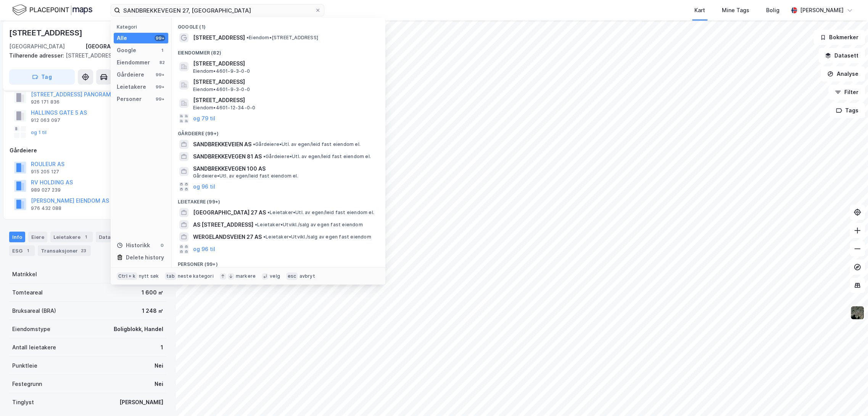 This screenshot has height=416, width=868. Describe the element at coordinates (64, 250) in the screenshot. I see `div: Transaksjoner` at that location.